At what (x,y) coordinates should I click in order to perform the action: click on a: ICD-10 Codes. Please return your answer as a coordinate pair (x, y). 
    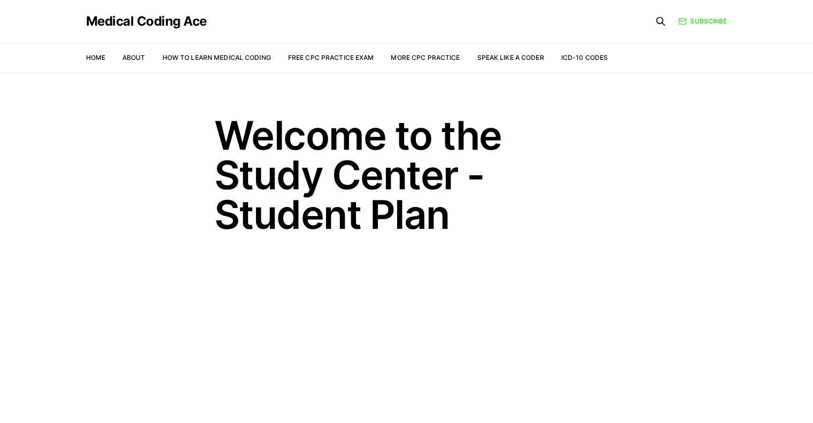
    Looking at the image, I should click on (584, 57).